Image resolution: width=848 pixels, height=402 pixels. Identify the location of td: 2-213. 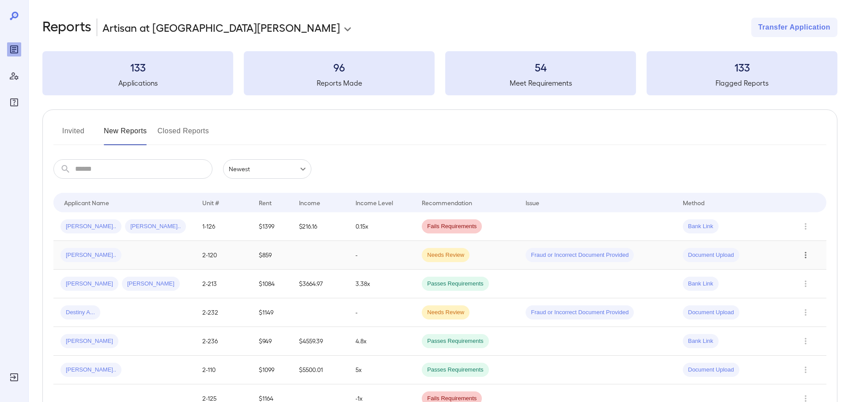
(223, 284).